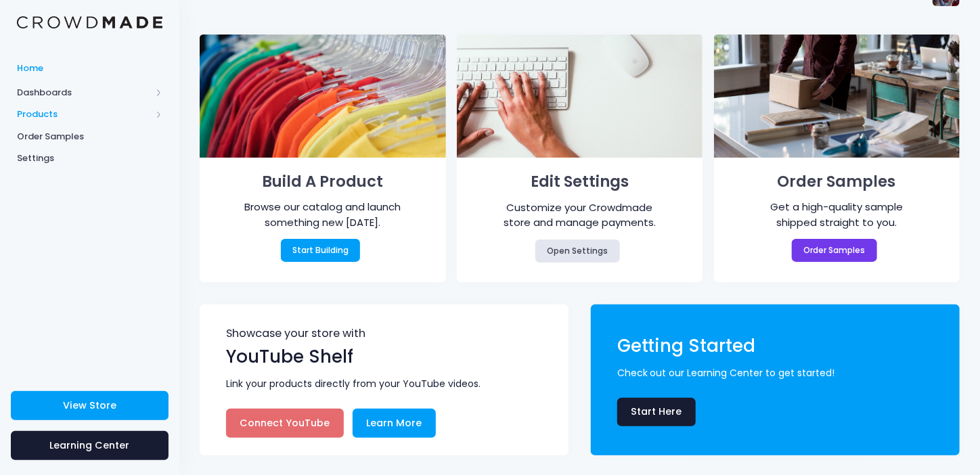  I want to click on a: Learning Center, so click(89, 445).